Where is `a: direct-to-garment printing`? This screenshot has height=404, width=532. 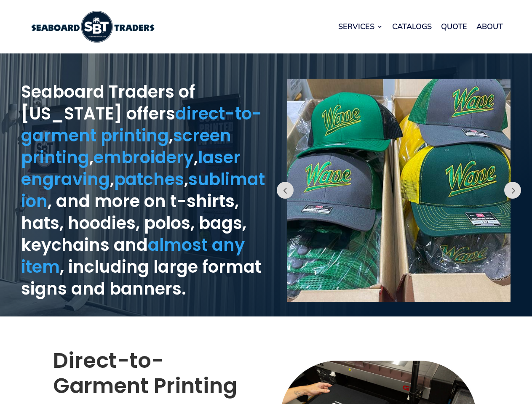 a: direct-to-garment printing is located at coordinates (142, 125).